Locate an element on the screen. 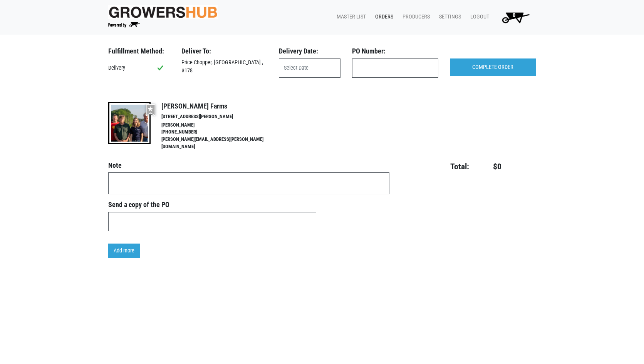  h3: Send a copy of the PO is located at coordinates (212, 205).